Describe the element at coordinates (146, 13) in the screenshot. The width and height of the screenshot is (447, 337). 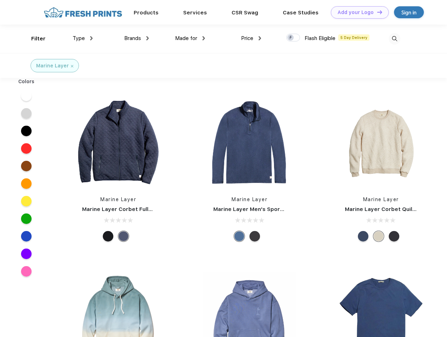
I see `a: Products` at that location.